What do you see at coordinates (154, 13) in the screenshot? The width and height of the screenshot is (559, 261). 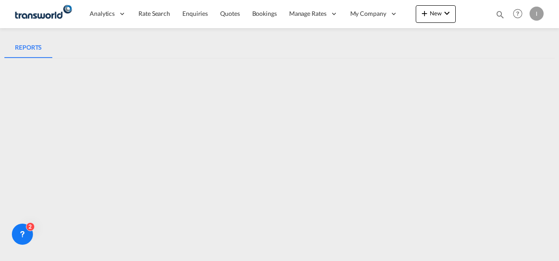 I see `span: Rate Search` at bounding box center [154, 13].